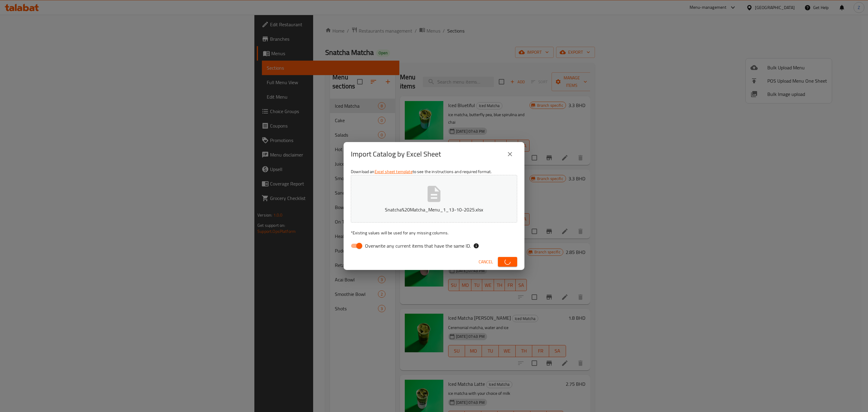 The height and width of the screenshot is (412, 868). What do you see at coordinates (434, 199) in the screenshot?
I see `button: Snatcha%20Matcha_Menu_1_13-10-2025.xlsx` at bounding box center [434, 199].